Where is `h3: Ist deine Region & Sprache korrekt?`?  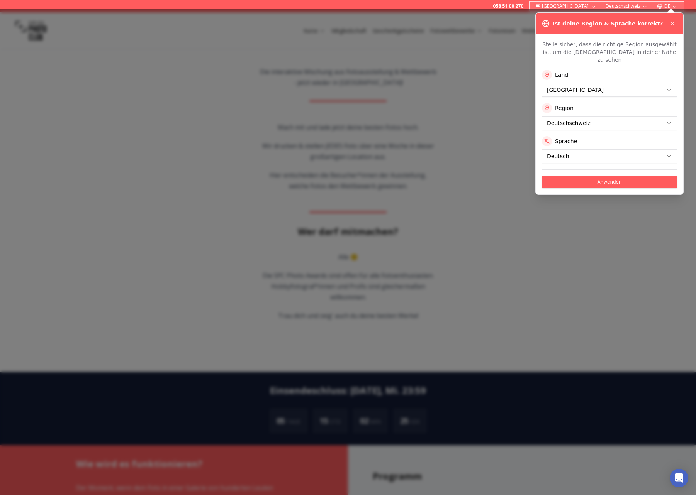
h3: Ist deine Region & Sprache korrekt? is located at coordinates (607, 24).